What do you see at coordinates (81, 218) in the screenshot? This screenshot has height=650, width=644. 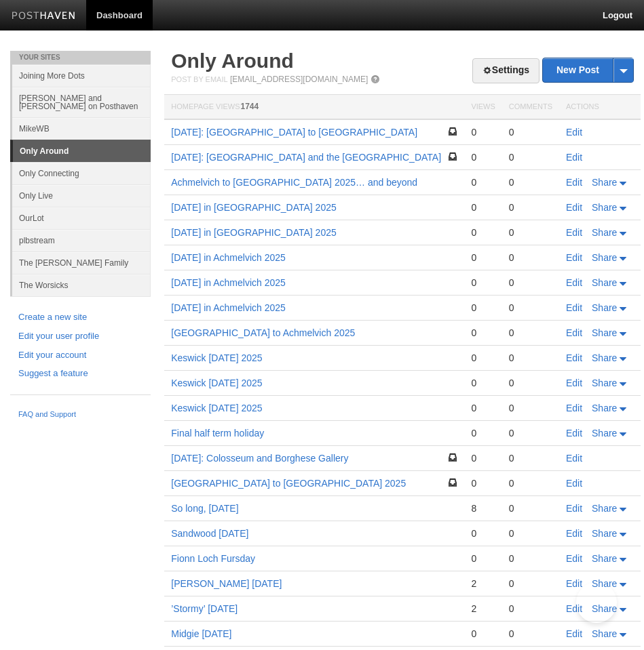 I see `a: OurLot` at bounding box center [81, 218].